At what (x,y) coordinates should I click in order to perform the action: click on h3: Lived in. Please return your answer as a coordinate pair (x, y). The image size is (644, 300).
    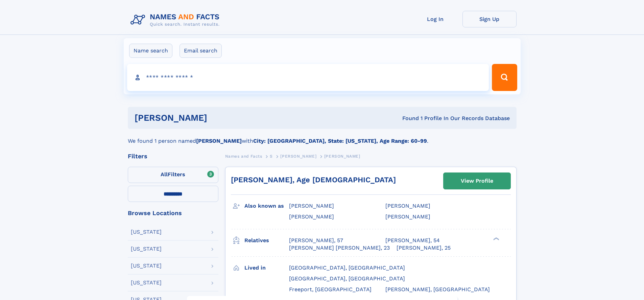
    Looking at the image, I should click on (267, 268).